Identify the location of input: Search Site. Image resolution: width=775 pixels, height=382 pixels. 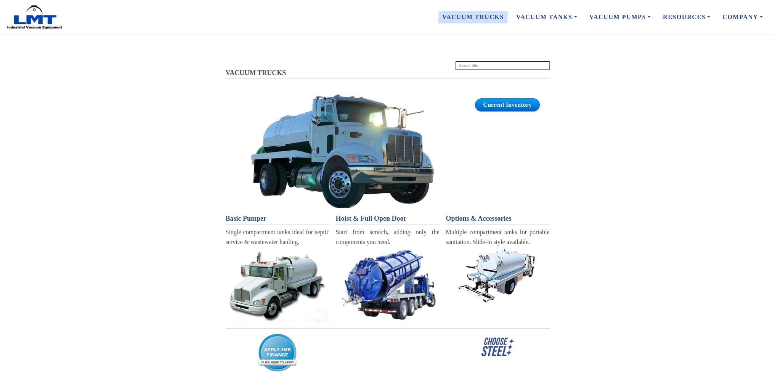
(502, 66).